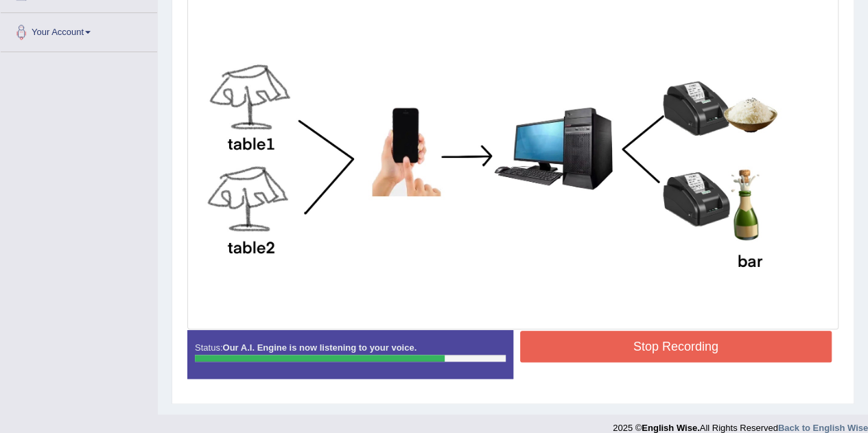 This screenshot has width=868, height=433. Describe the element at coordinates (676, 346) in the screenshot. I see `button: Stop Recording` at that location.